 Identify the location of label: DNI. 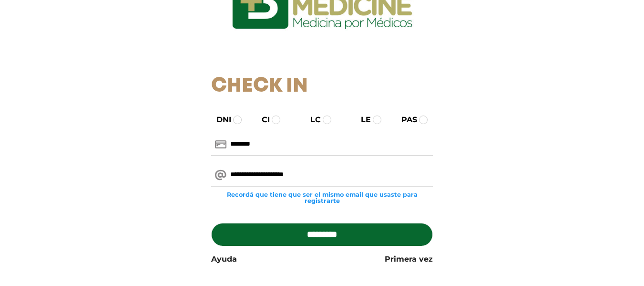
(220, 119).